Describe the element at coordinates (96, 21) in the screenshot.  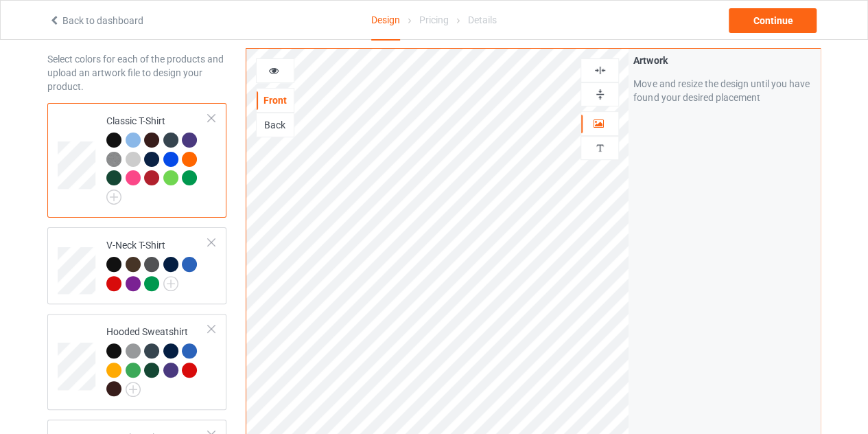
I see `a: Back to dashboard` at that location.